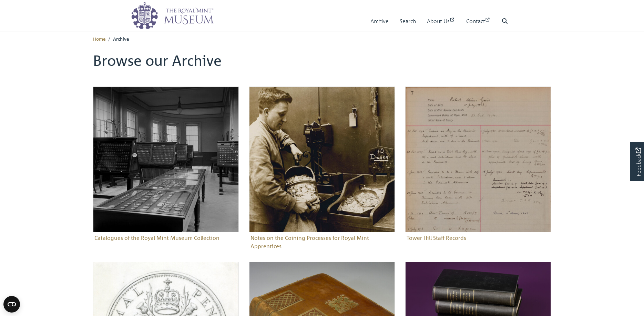 Image resolution: width=644 pixels, height=316 pixels. What do you see at coordinates (322, 159) in the screenshot?
I see `img: Notes on the Coining Processes for Royal Mint Apprentices` at bounding box center [322, 159].